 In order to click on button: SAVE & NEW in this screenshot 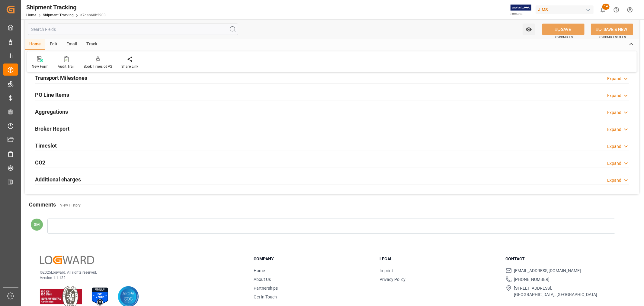, I will do `click(612, 29)`.